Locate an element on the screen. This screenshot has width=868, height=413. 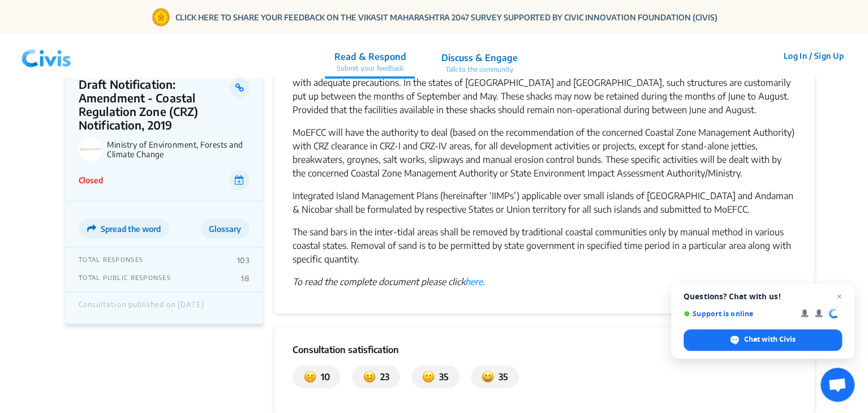
i: To read the complete document please click . is located at coordinates (389, 282).